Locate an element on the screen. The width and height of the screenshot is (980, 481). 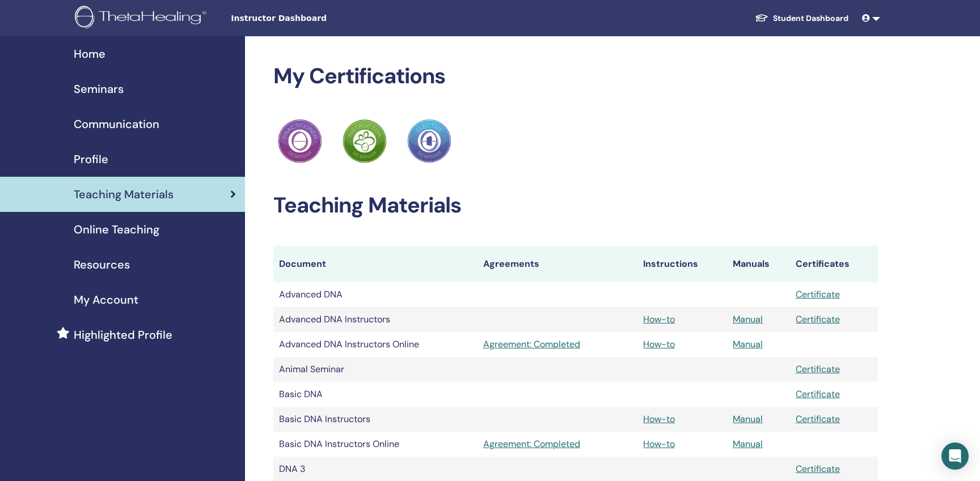
th: Manuals is located at coordinates (758, 264).